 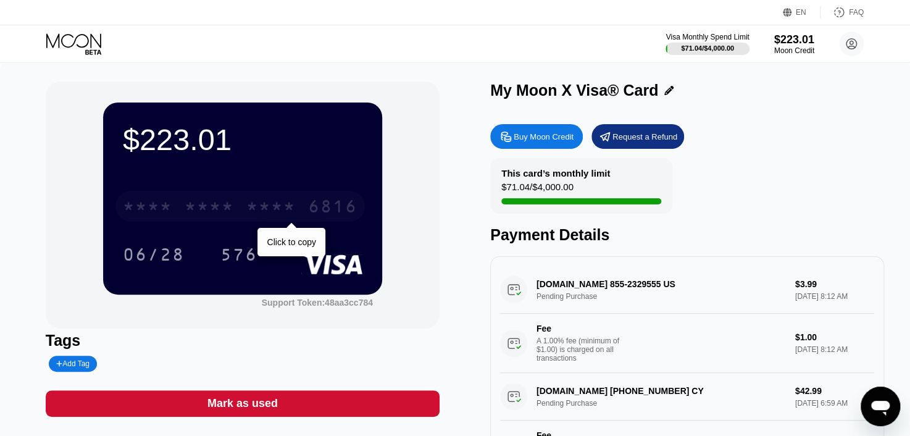 I want to click on div: Mark as used, so click(x=243, y=403).